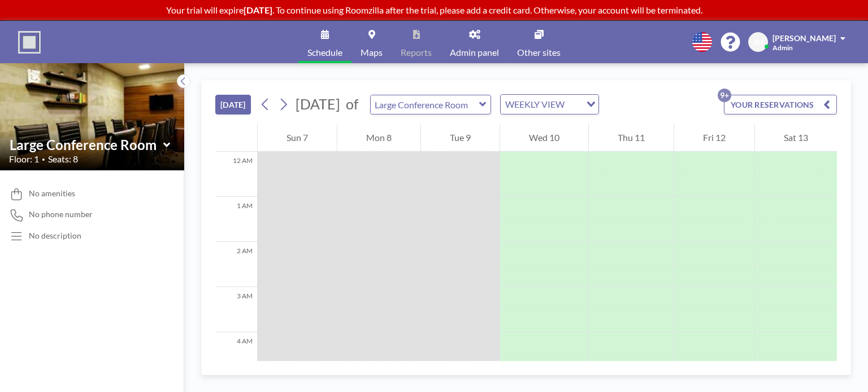  What do you see at coordinates (549, 104) in the screenshot?
I see `div: Search for option` at bounding box center [549, 104].